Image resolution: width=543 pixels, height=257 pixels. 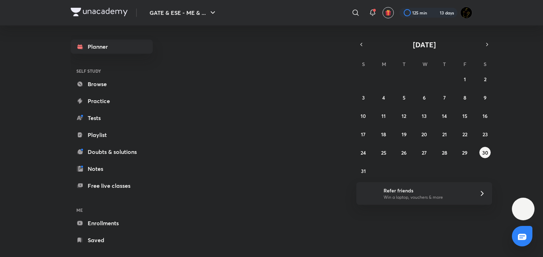 I want to click on abbr: Thursday, so click(x=445, y=64).